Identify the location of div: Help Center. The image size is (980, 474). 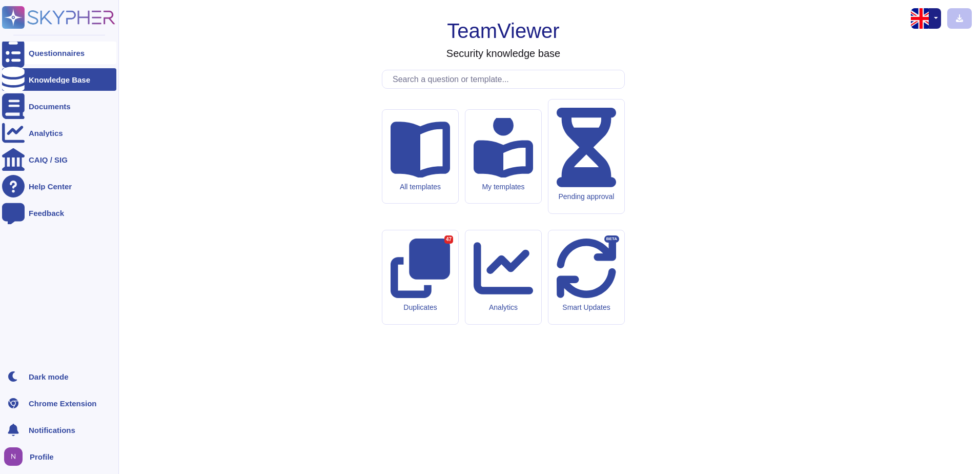
(50, 186).